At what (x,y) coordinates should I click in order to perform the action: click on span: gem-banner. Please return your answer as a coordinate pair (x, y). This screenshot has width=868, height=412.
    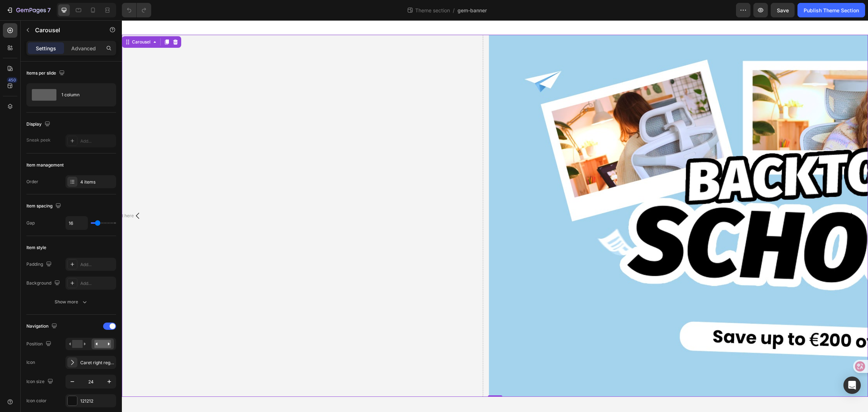
    Looking at the image, I should click on (472, 10).